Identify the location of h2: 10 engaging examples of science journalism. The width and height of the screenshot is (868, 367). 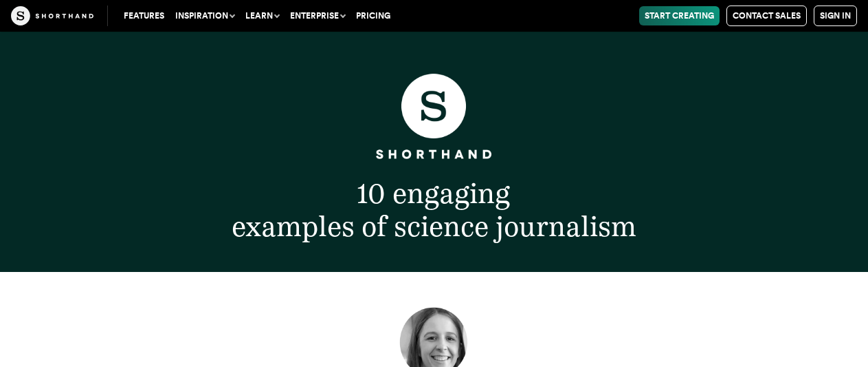
(434, 210).